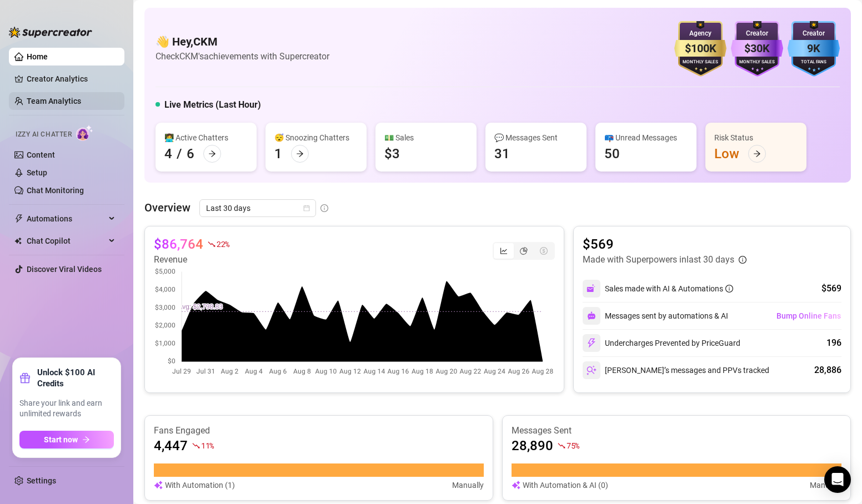 Image resolution: width=862 pixels, height=504 pixels. What do you see at coordinates (18, 241) in the screenshot?
I see `img: Chat Copilot` at bounding box center [18, 241].